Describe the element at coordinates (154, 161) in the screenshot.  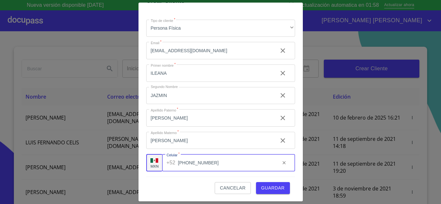
I see `img: R93DlvwvvjP9fbrDwZeCRYBHk45OWMq+AAOlFVsxT89f82nwPLnD58IP7+ANJEaWYhP0Tx8kkA0WlQMPQsAAgwAOmBj20AXj6...` at that location.